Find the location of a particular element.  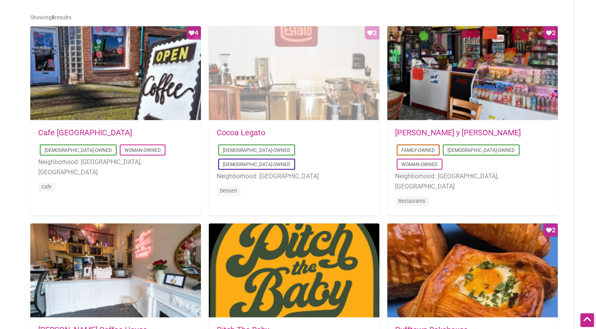

span: Showing results is located at coordinates (51, 17).